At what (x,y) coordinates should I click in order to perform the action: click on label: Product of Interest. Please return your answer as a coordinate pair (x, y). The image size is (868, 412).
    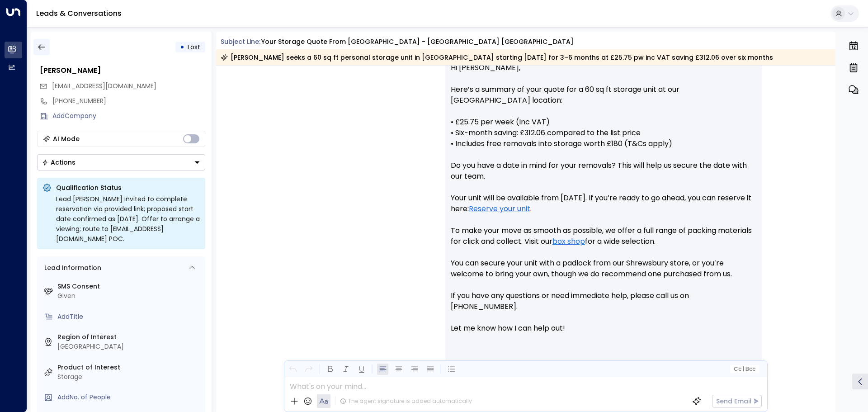
    Looking at the image, I should click on (129, 367).